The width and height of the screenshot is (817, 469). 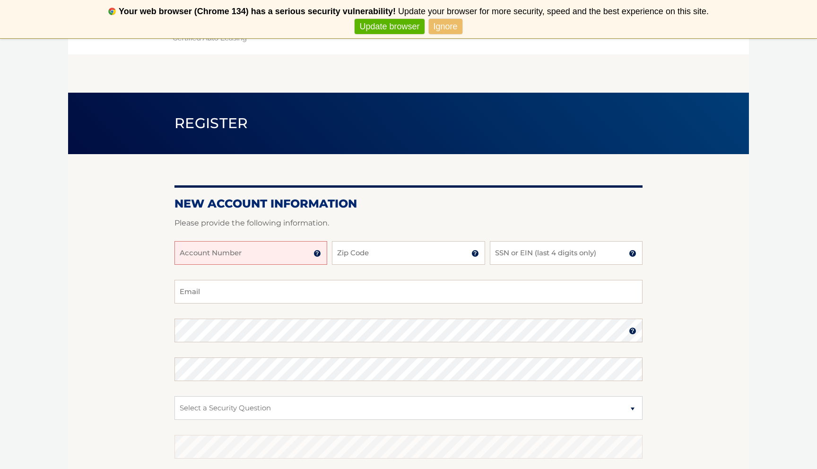 I want to click on b: Your web browser (Chrome 134) has a serious security vulnerability!, so click(x=257, y=11).